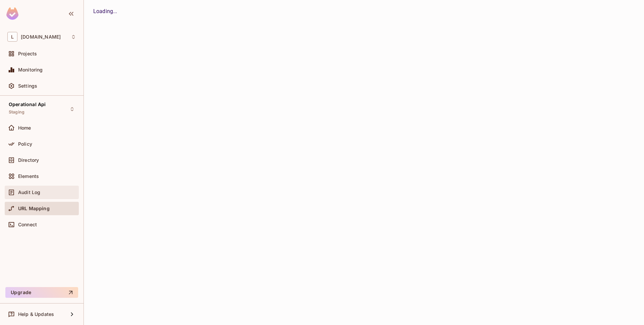 The image size is (644, 325). I want to click on span: Policy, so click(25, 144).